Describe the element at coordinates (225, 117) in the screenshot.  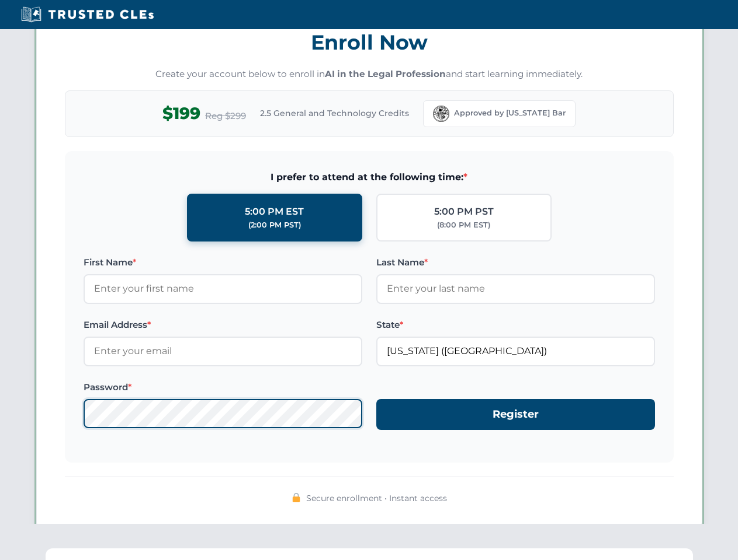
I see `span: Reg $299` at that location.